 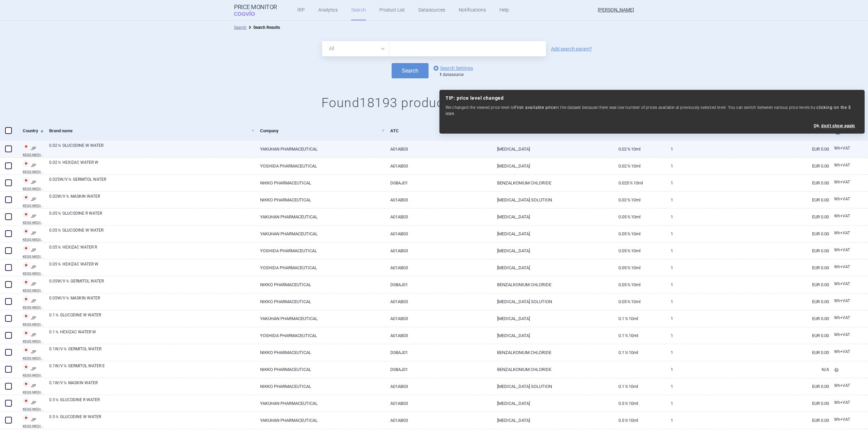 I want to click on a: Search Settings, so click(x=452, y=68).